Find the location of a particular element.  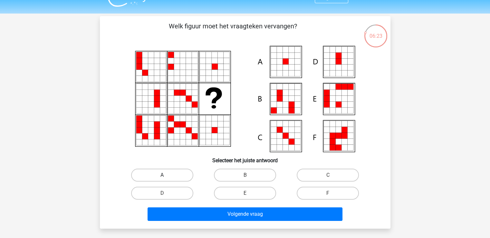

label: A is located at coordinates (162, 175).